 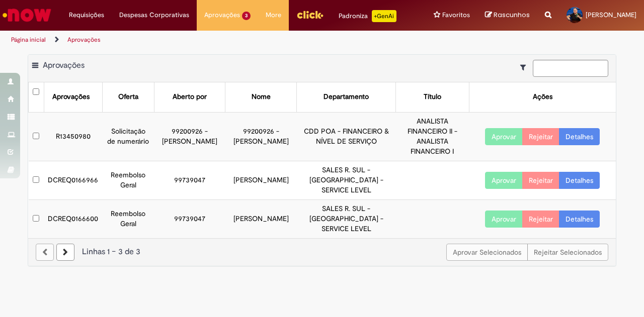 I want to click on th: Aprovações, so click(x=73, y=97).